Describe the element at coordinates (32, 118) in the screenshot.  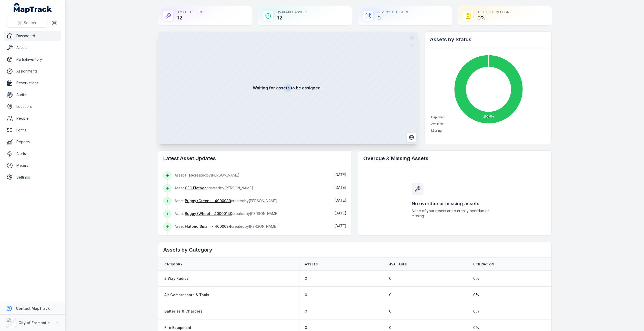
I see `a: People` at that location.